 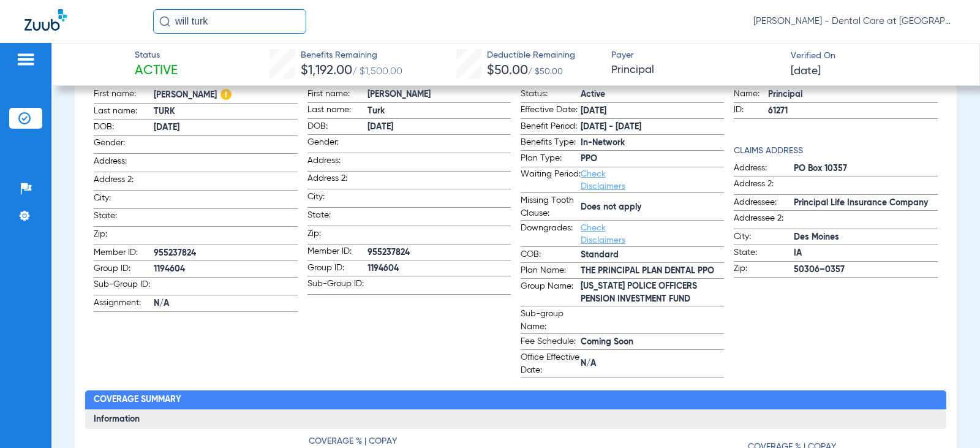 I want to click on span: Payer, so click(x=696, y=55).